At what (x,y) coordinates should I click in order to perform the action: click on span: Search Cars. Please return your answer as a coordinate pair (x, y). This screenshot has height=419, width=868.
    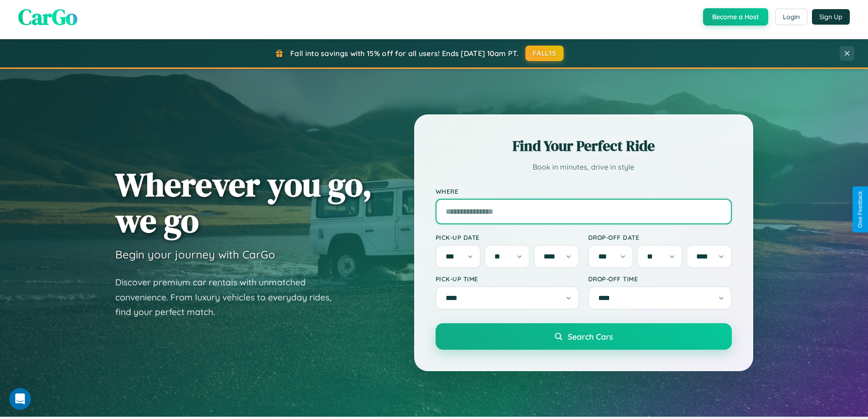
    Looking at the image, I should click on (590, 337).